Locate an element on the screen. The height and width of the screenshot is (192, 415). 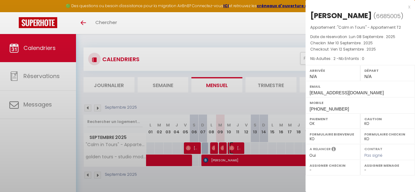
label: Départ is located at coordinates (388, 71).